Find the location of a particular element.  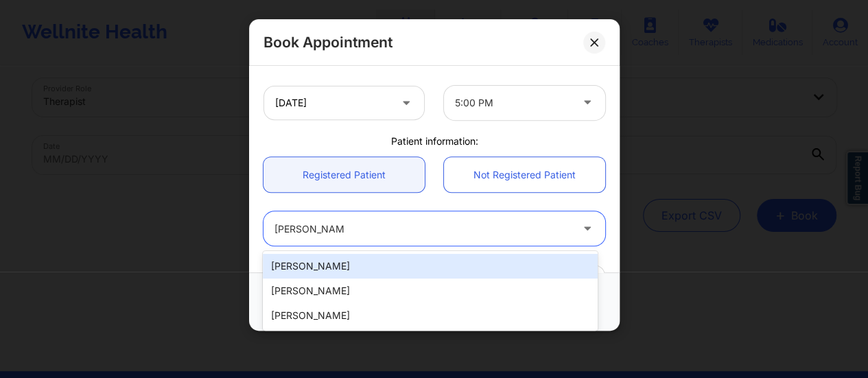

a: Registered Patient is located at coordinates (344, 175).